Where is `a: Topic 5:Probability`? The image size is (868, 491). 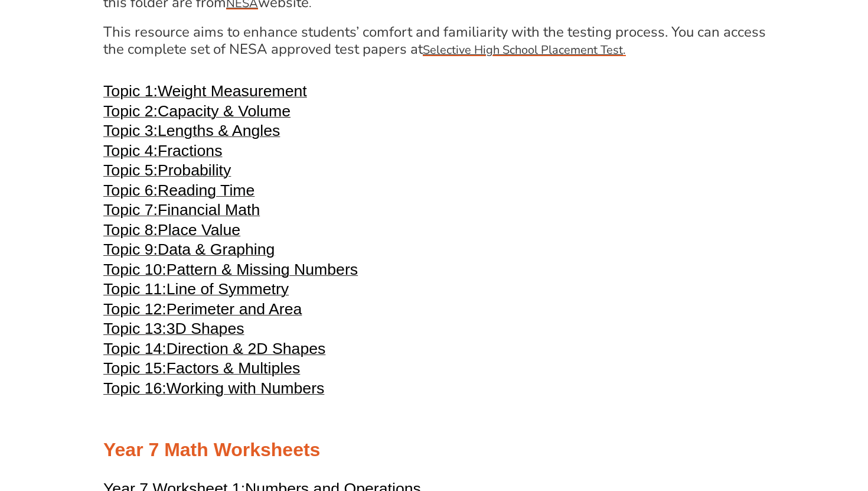 a: Topic 5:Probability is located at coordinates (167, 173).